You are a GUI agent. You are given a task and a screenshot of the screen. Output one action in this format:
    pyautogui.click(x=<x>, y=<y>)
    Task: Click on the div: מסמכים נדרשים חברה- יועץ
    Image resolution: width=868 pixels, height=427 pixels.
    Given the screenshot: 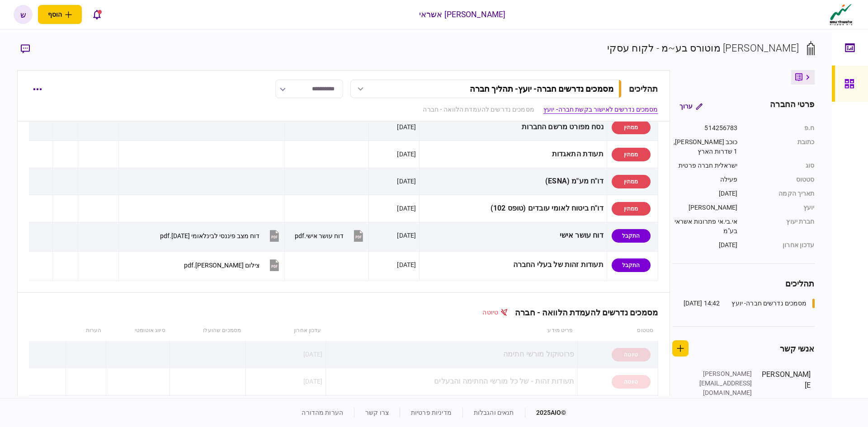 What is the action you would take?
    pyautogui.click(x=769, y=303)
    